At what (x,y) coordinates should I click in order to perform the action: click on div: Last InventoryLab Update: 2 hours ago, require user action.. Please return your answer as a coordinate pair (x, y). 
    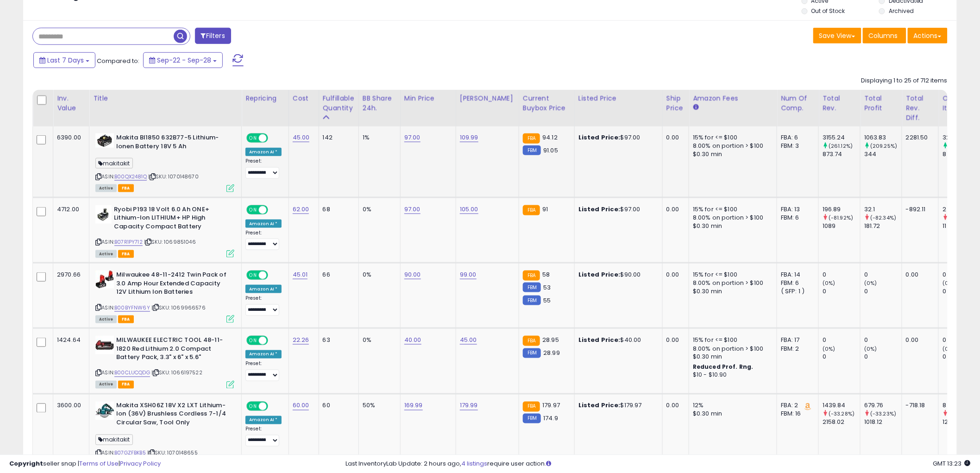
    Looking at the image, I should click on (658, 464).